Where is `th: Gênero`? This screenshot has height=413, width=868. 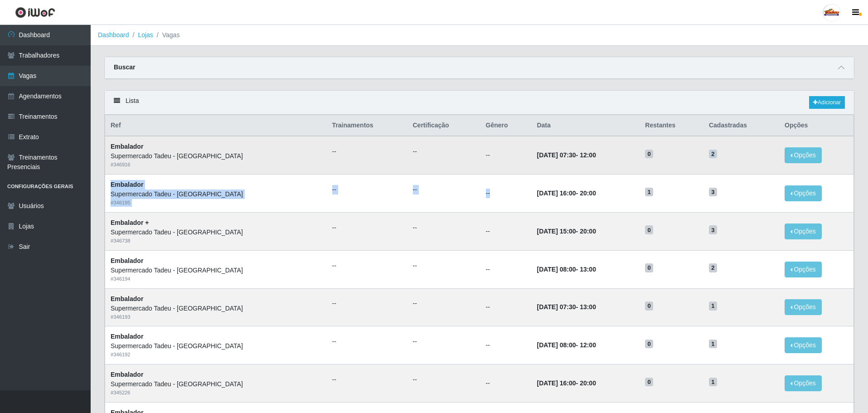
th: Gênero is located at coordinates (506, 125).